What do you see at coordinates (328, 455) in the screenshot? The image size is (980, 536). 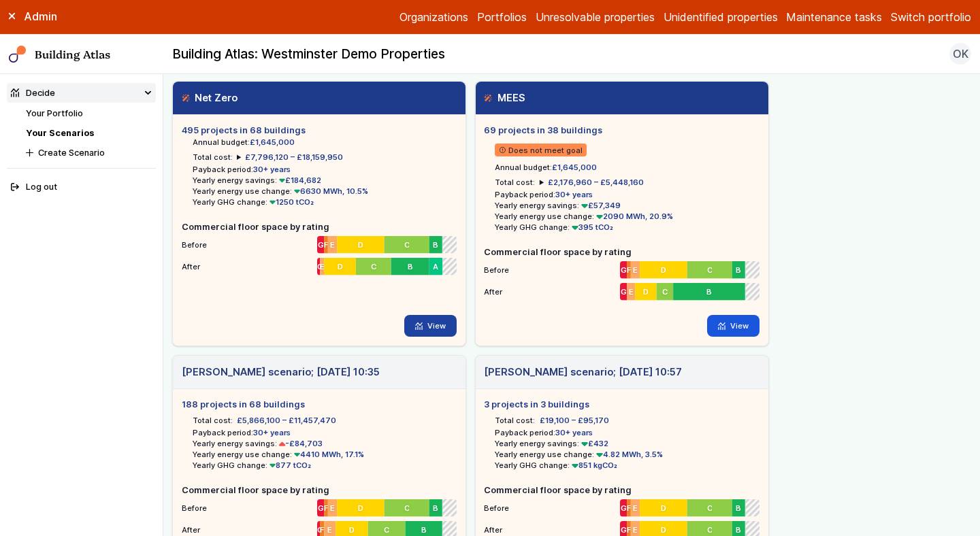 I see `span: 4410 MWh, 17.1%` at bounding box center [328, 455].